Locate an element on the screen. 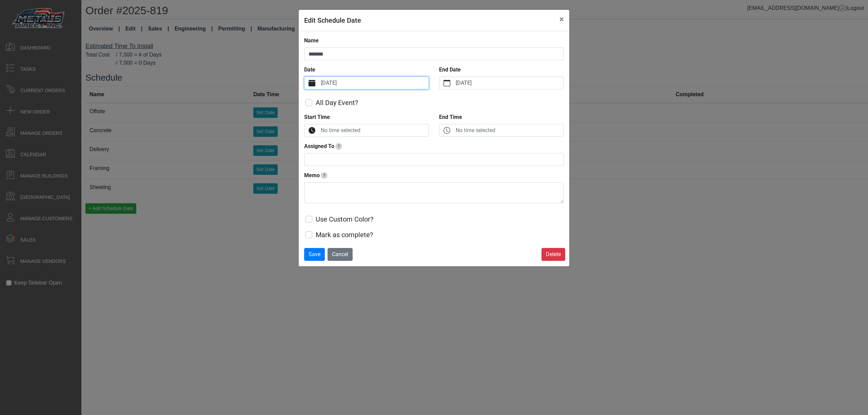  strong: Date is located at coordinates (310, 69).